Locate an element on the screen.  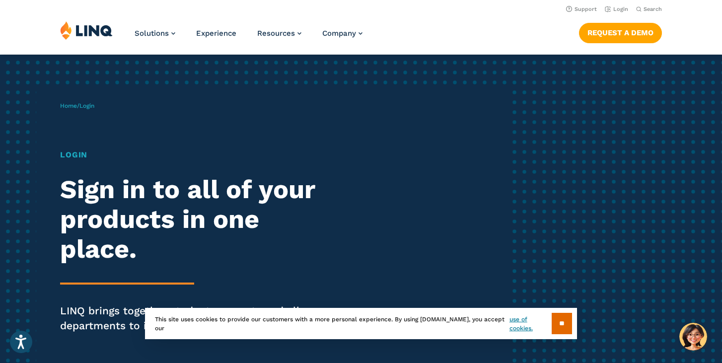
nav: Primary Navigation is located at coordinates (248, 37).